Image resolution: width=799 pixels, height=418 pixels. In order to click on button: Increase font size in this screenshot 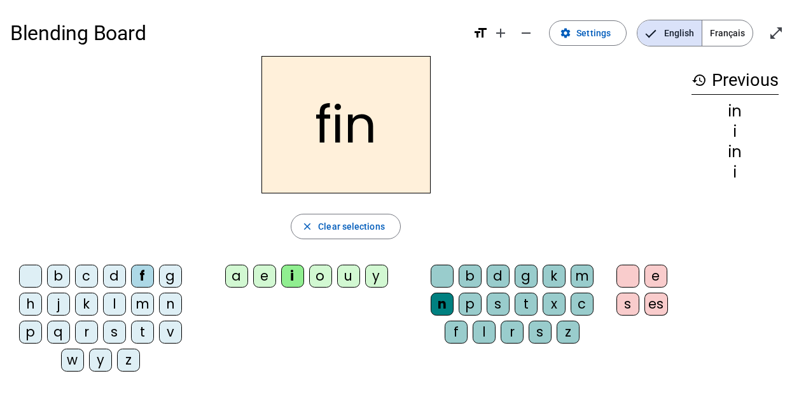, I will do `click(500, 33)`.